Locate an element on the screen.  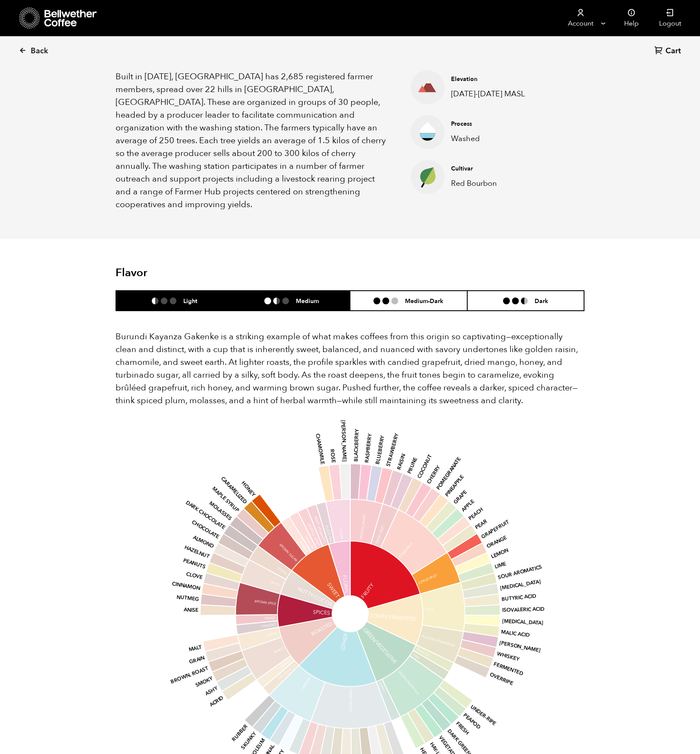
span: Back is located at coordinates (39, 51).